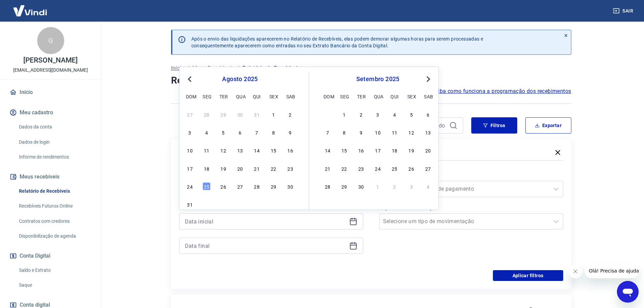 This screenshot has width=644, height=308. I want to click on div: Choose domingo, 3 de agosto de 2025, so click(190, 133).